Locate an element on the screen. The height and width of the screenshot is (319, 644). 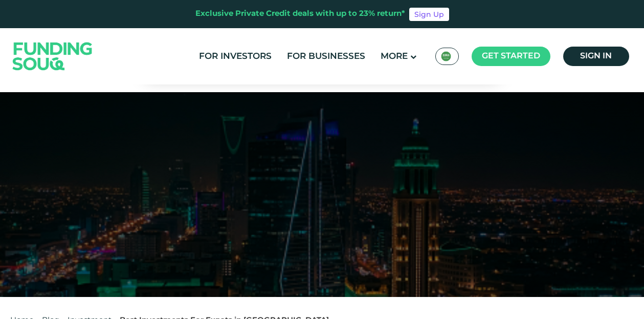
img: SA Flag is located at coordinates (446, 56).